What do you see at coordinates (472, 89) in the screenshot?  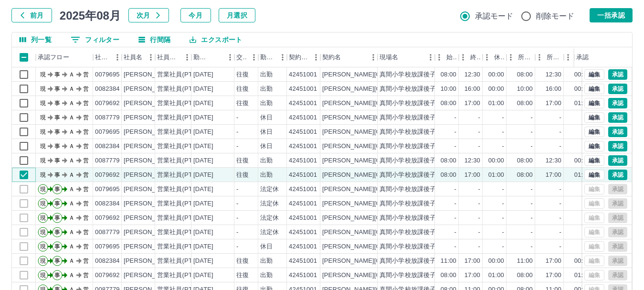 I see `div: 16:00` at bounding box center [472, 89].